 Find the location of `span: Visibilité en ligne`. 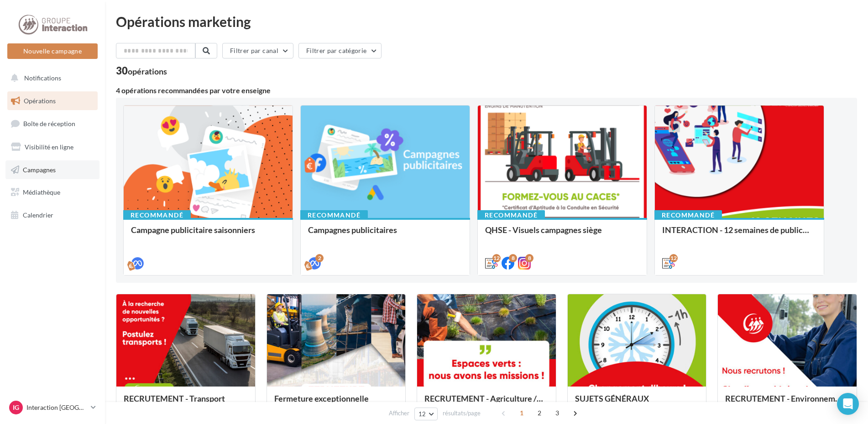

span: Visibilité en ligne is located at coordinates (49, 146).